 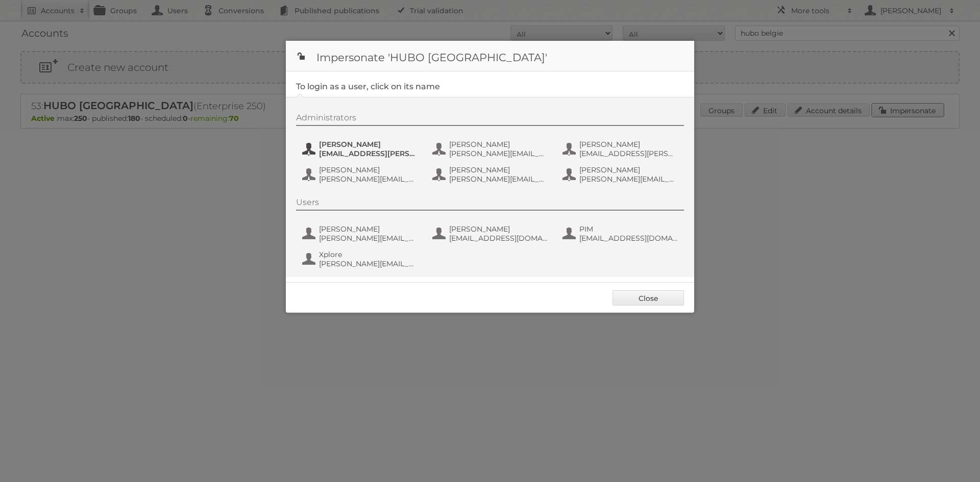 What do you see at coordinates (648, 297) in the screenshot?
I see `a: Close` at bounding box center [648, 297].